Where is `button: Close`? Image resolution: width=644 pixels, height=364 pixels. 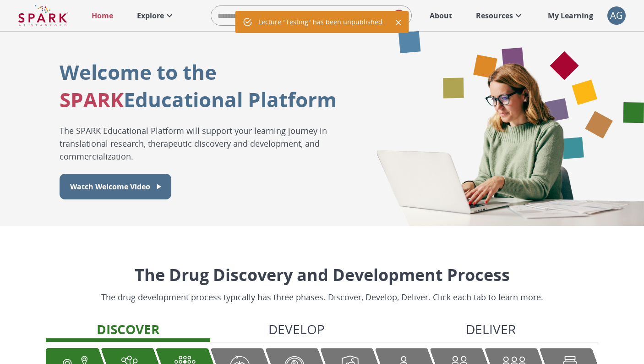
button: Close is located at coordinates (399, 23).